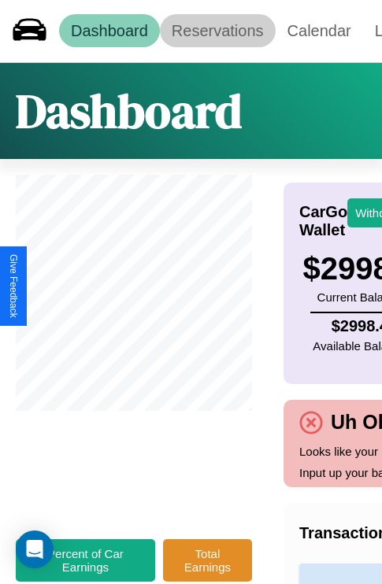 The width and height of the screenshot is (382, 584). Describe the element at coordinates (109, 31) in the screenshot. I see `a: Dashboard` at that location.